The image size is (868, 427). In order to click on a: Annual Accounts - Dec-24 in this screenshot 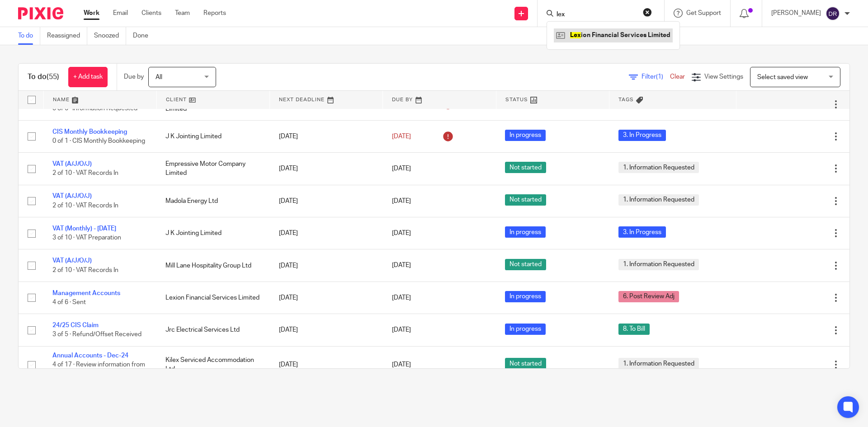, I will do `click(91, 356)`.